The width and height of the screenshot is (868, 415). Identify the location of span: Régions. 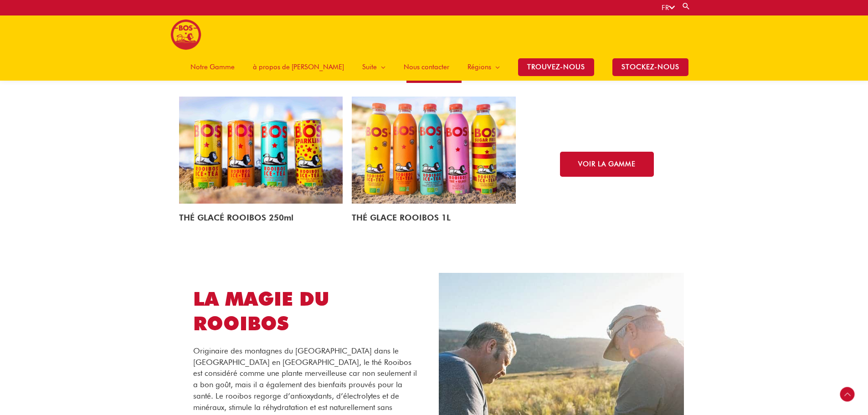
(479, 67).